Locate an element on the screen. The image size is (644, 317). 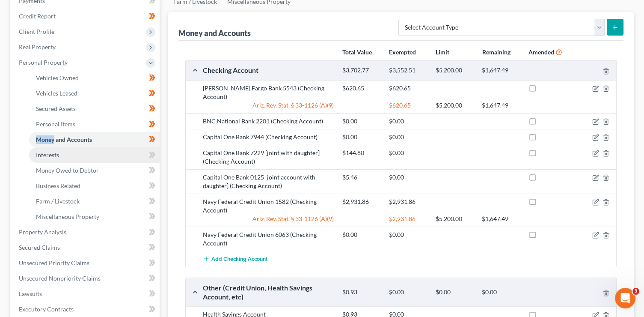
strong: Limit is located at coordinates (443, 52).